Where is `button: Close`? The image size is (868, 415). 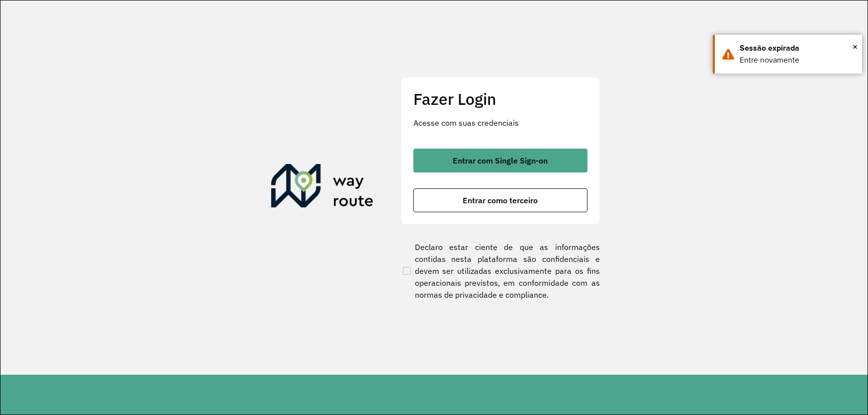 button: Close is located at coordinates (855, 46).